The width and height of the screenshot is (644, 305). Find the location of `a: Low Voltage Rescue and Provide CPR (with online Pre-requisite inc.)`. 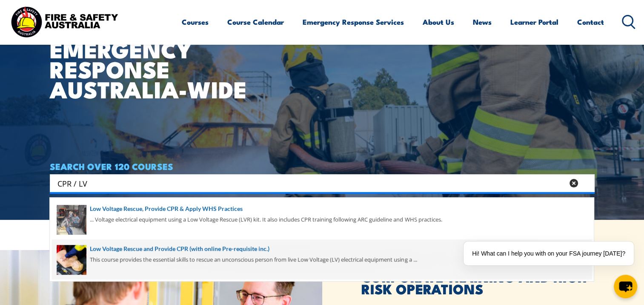

a: Low Voltage Rescue and Provide CPR (with online Pre-requisite inc.) is located at coordinates (322, 249).